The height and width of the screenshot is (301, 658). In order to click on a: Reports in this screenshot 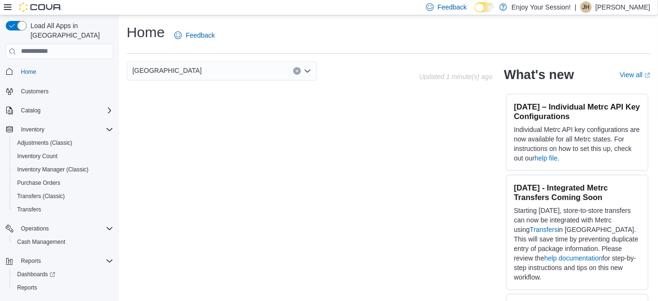, I will do `click(27, 287)`.